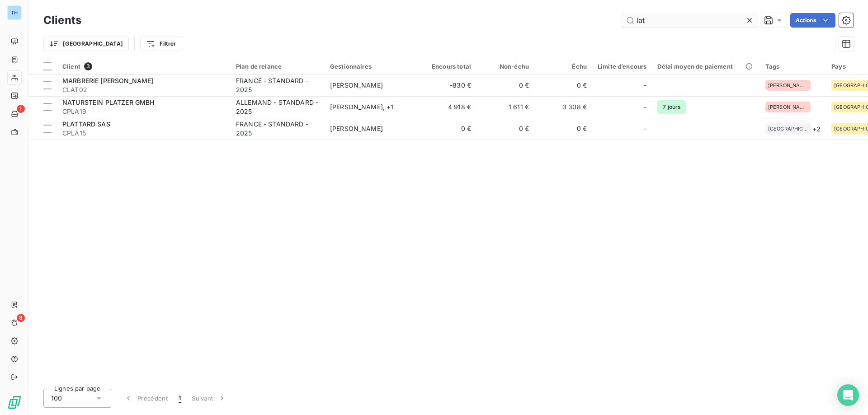 The height and width of the screenshot is (415, 868). What do you see at coordinates (690, 21) in the screenshot?
I see `input: Rechercher` at bounding box center [690, 21].